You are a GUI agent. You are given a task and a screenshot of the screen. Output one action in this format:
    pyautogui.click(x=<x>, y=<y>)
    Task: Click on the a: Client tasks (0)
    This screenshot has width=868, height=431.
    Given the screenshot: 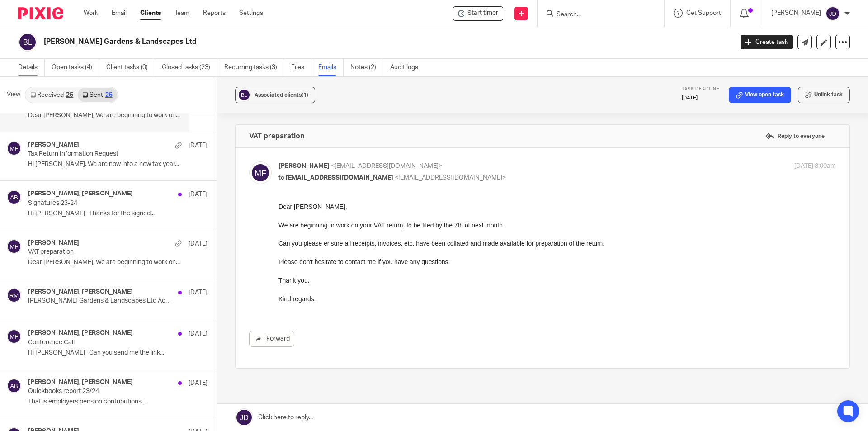 What is the action you would take?
    pyautogui.click(x=130, y=67)
    